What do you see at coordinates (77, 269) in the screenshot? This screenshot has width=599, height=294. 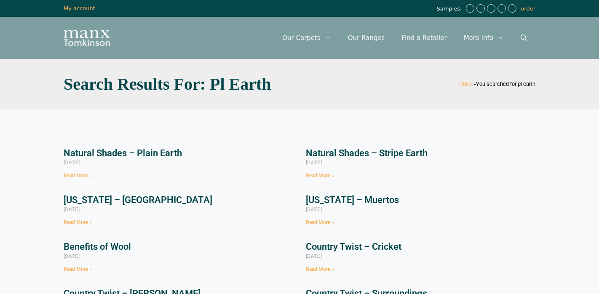 I see `a: Read more about Benefits of Wool` at bounding box center [77, 269].